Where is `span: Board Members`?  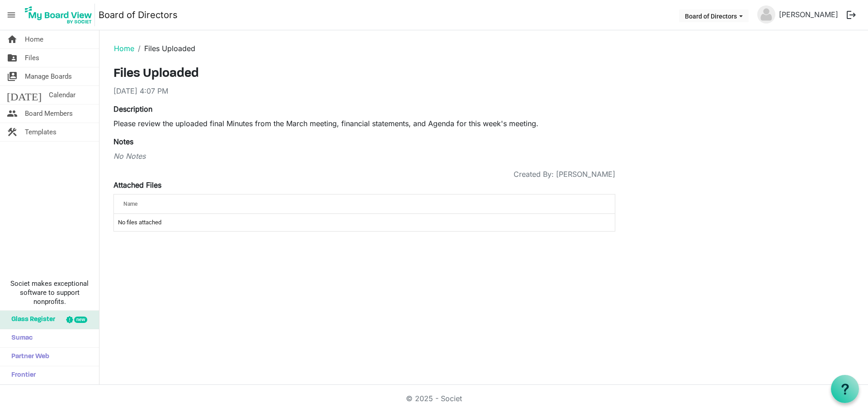
span: Board Members is located at coordinates (49, 114).